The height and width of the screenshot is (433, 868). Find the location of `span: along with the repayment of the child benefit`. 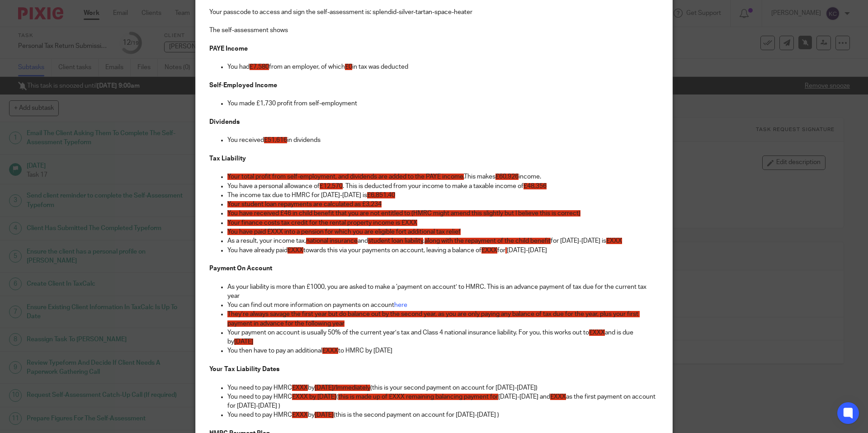

span: along with the repayment of the child benefit is located at coordinates (487, 241).